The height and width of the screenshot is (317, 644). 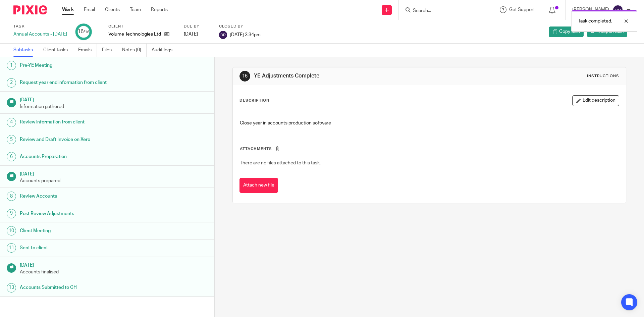 I want to click on div: 4, so click(x=11, y=122).